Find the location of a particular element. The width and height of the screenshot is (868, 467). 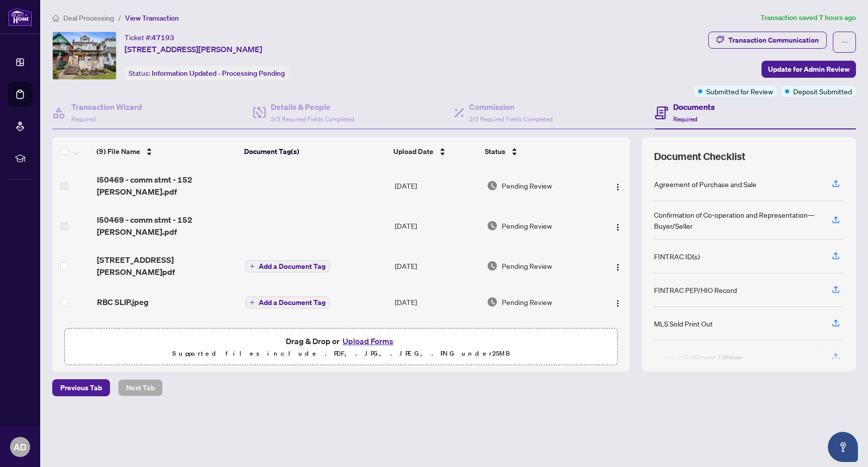

button: Previous Tab is located at coordinates (81, 388).